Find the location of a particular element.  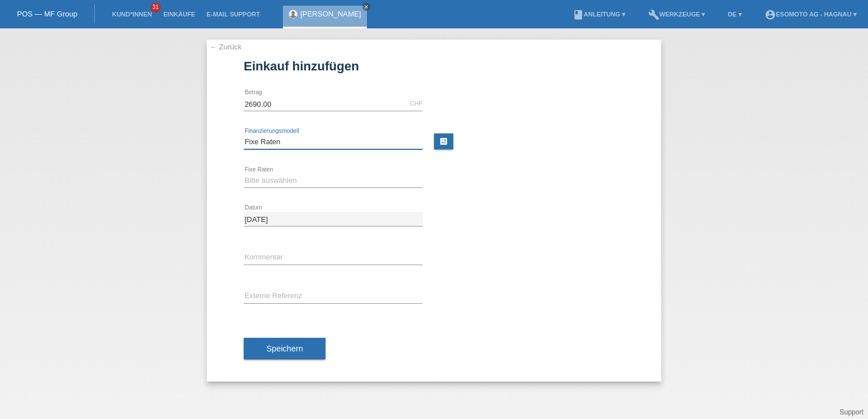

a: buildWerkzeuge ▾ is located at coordinates (676, 14).